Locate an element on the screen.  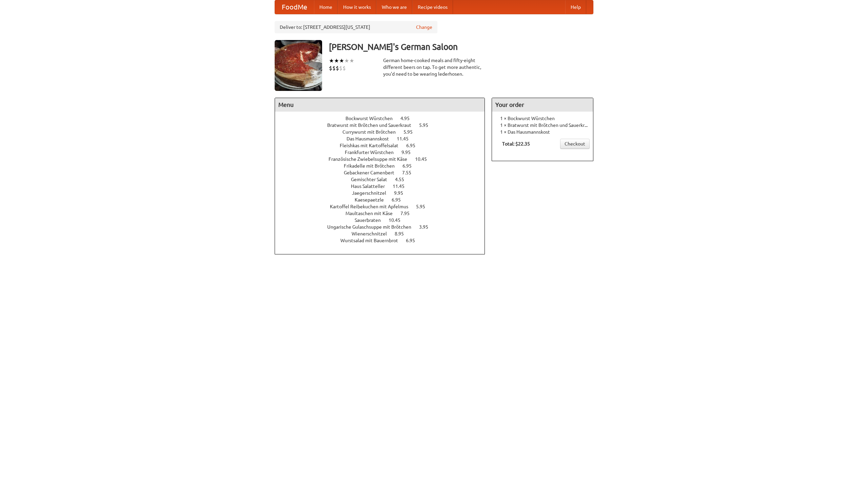
li: 1 × Das Hausmannskost is located at coordinates (542, 132).